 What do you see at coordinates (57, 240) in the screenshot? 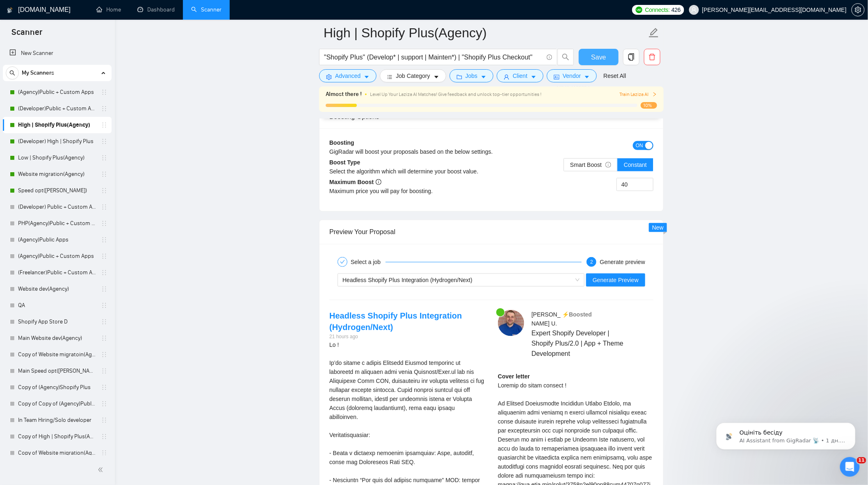
I see `a: (Agency)Public Apps` at bounding box center [57, 240].